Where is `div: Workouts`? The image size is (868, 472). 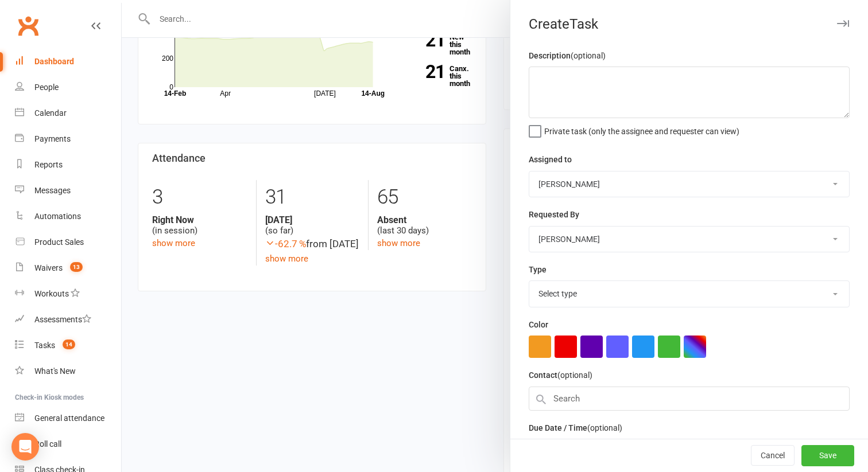
div: Workouts is located at coordinates (51, 293).